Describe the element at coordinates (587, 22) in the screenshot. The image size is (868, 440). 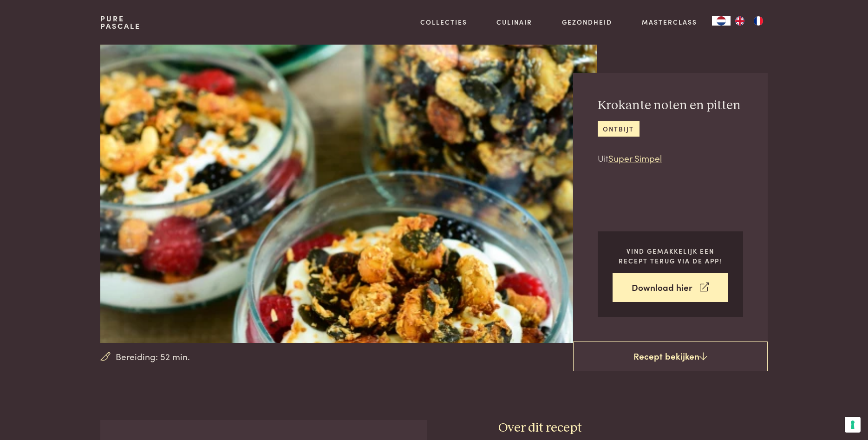
I see `a: Gezondheid` at that location.